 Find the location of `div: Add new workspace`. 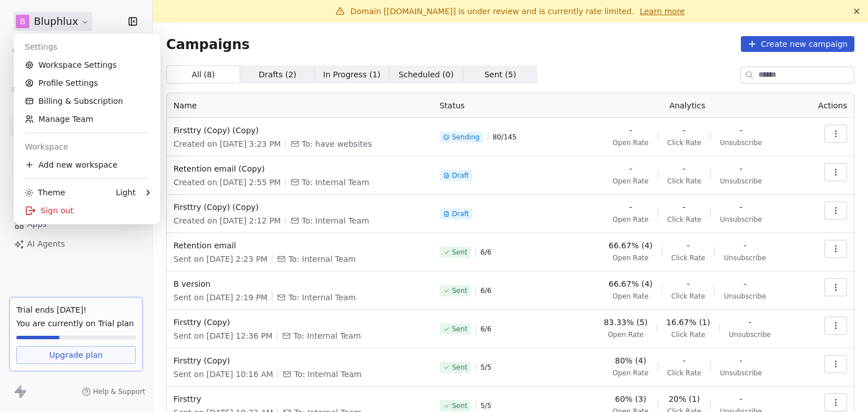

div: Add new workspace is located at coordinates (87, 165).